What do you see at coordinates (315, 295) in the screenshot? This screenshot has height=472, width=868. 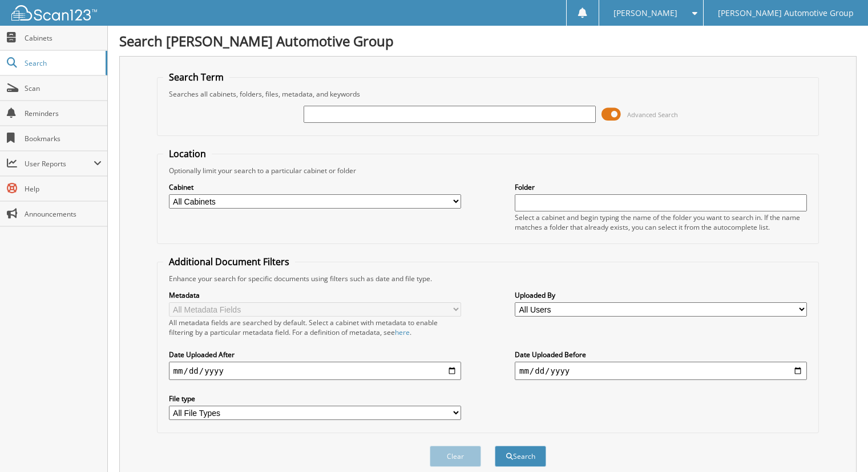 I see `label: Metadata` at bounding box center [315, 295].